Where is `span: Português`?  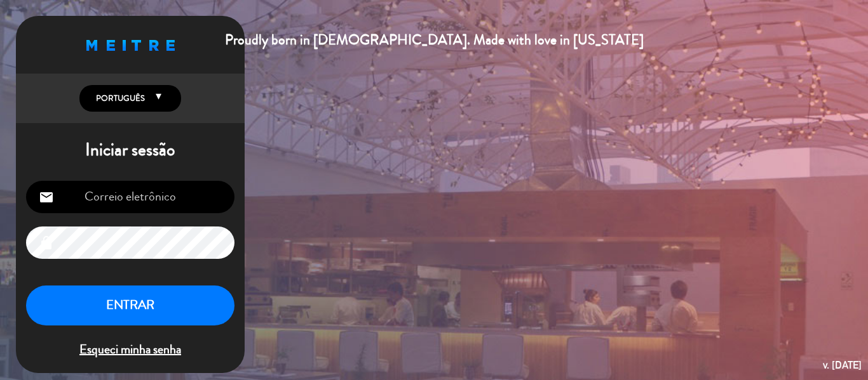 span: Português is located at coordinates (119, 99).